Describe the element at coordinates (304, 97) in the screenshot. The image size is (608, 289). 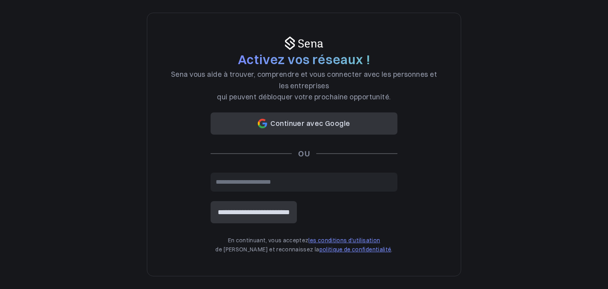
I see `font: qui peuvent débloquer votre prochaine opportunité.` at that location.